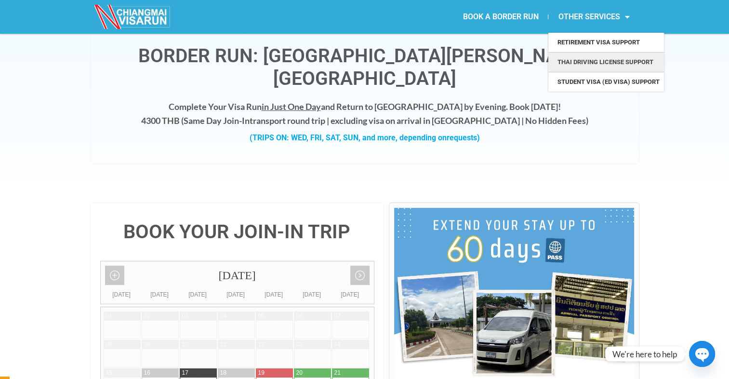  Describe the element at coordinates (147, 344) in the screenshot. I see `div: 09` at that location.